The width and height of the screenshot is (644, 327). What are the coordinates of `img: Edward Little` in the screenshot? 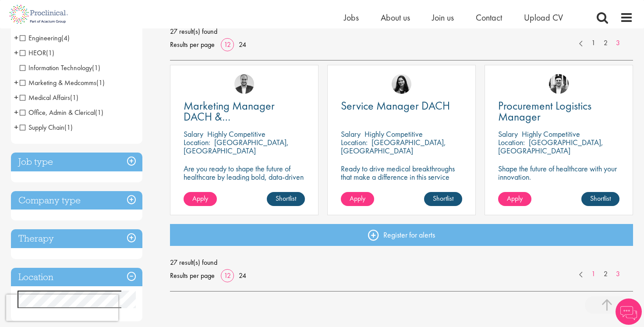 It's located at (559, 84).